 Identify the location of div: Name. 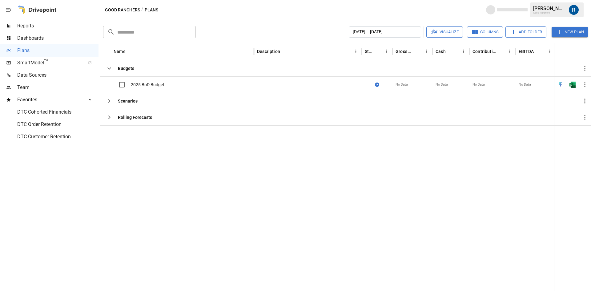
(119, 51).